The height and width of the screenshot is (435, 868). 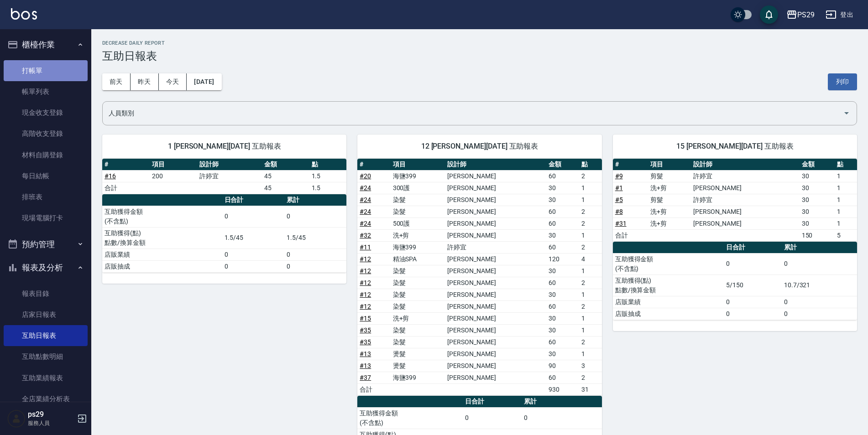 What do you see at coordinates (366, 176) in the screenshot?
I see `a: #20` at bounding box center [366, 176].